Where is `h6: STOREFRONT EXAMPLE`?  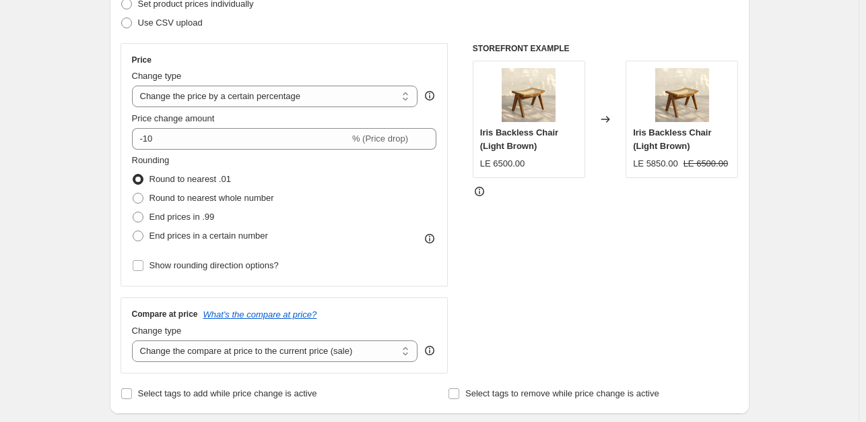 h6: STOREFRONT EXAMPLE is located at coordinates (605, 48).